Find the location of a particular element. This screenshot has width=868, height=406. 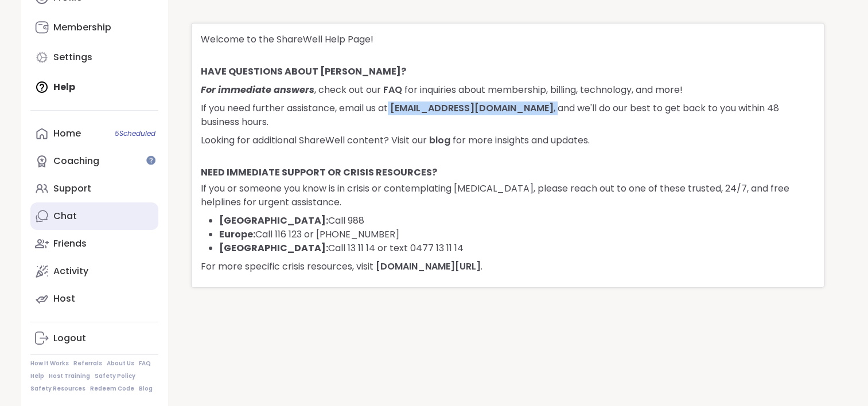

li: Call 13 11 14 or text 0477 13 11 14 is located at coordinates (517, 248).